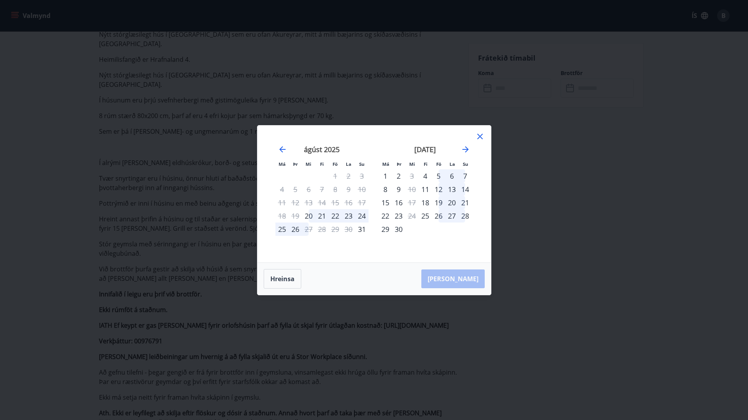  Describe the element at coordinates (374, 194) in the screenshot. I see `div: Calendar` at that location.